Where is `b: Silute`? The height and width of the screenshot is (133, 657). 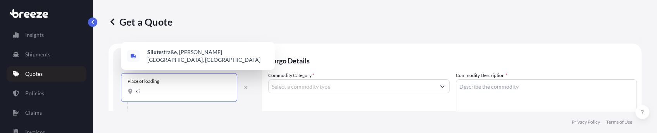
b: Silute is located at coordinates (154, 52).